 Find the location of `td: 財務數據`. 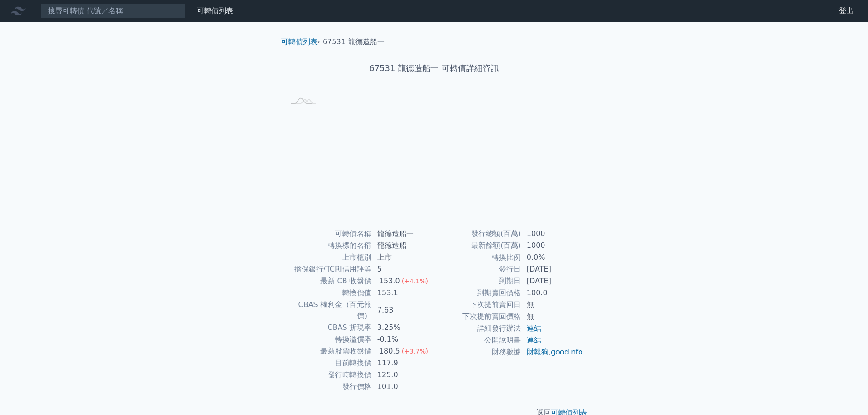

td: 財務數據 is located at coordinates (478, 352).